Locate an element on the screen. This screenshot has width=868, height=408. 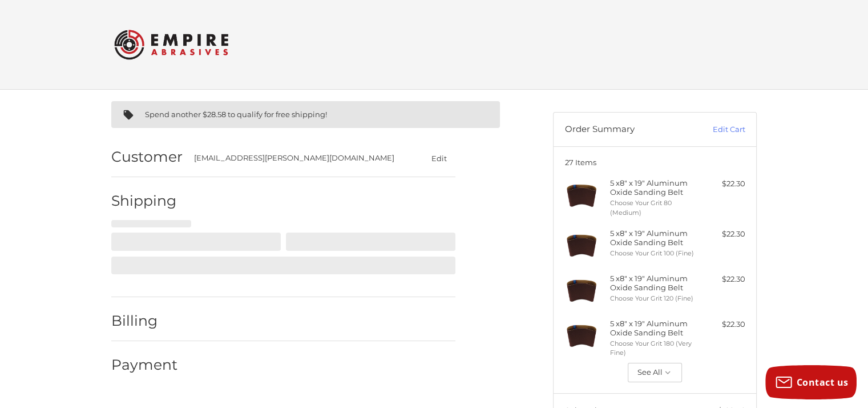
span: Contact us is located at coordinates (822, 382).